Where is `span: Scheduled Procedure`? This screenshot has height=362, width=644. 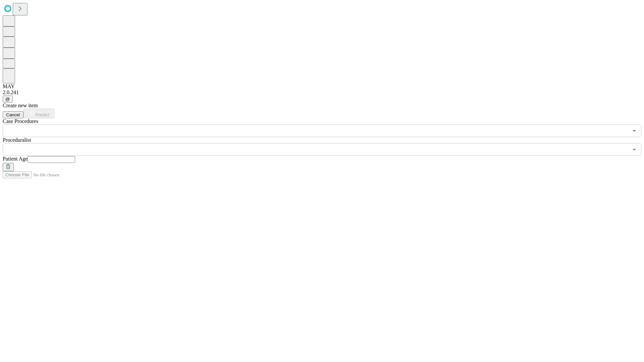 span: Scheduled Procedure is located at coordinates (21, 121).